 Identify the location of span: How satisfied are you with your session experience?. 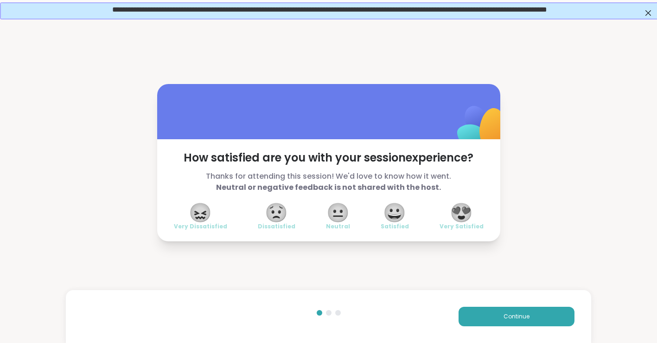
(329, 158).